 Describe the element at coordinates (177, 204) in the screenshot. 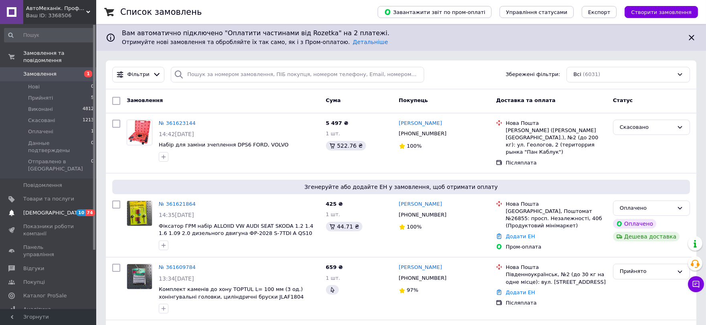

I see `a: № 361621864` at that location.